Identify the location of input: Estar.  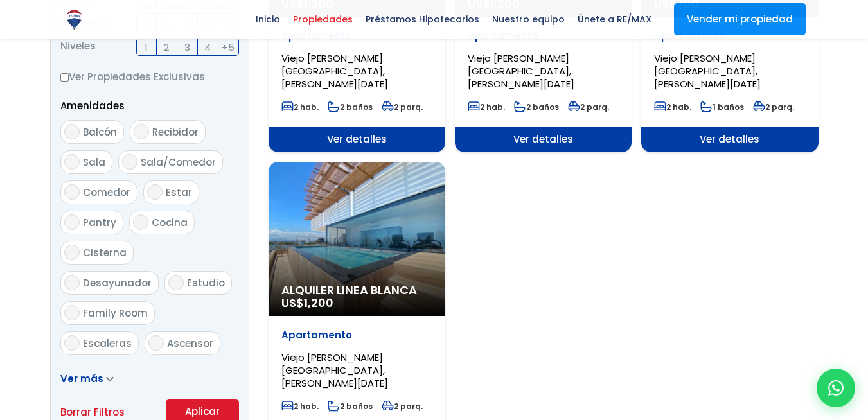
(155, 192).